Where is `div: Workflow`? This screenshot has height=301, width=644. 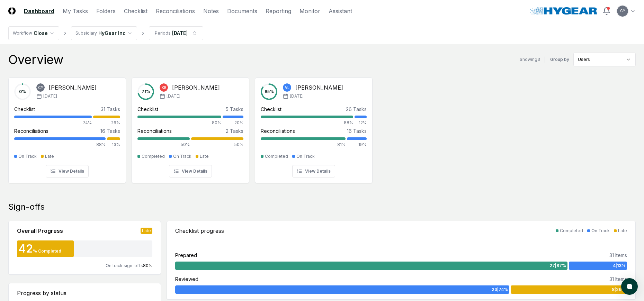 div: Workflow is located at coordinates (23, 33).